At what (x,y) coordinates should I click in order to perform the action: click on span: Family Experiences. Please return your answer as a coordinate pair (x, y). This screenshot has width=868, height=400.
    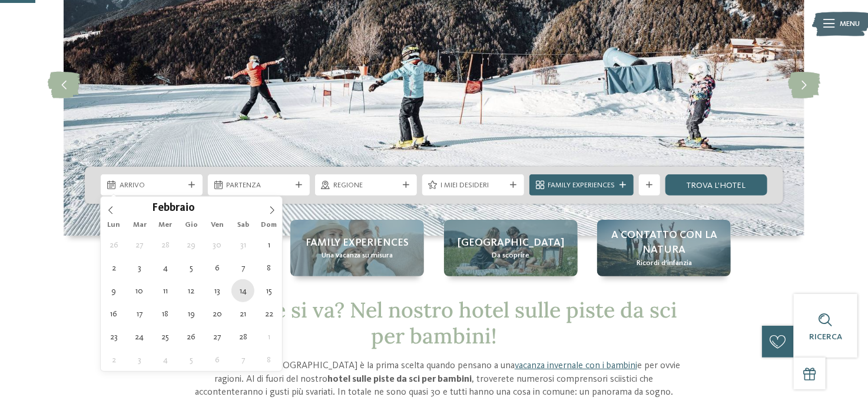
    Looking at the image, I should click on (581, 185).